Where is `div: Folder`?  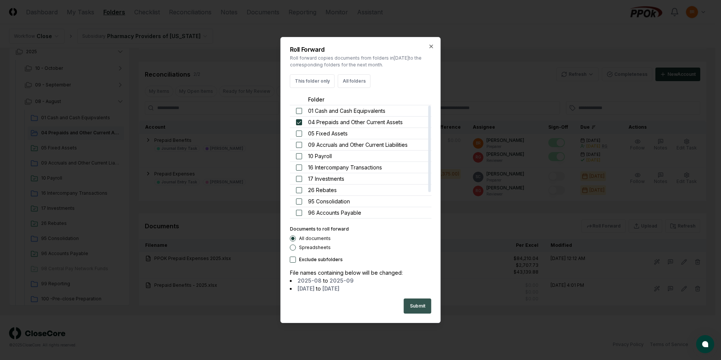 div: Folder is located at coordinates (367, 99).